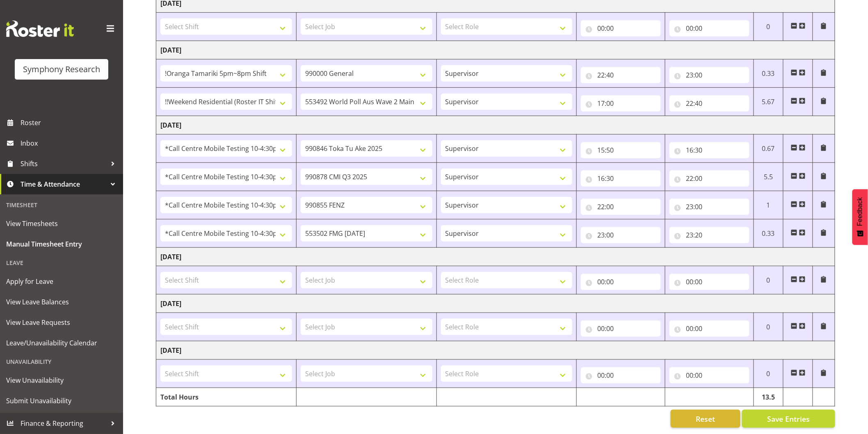  I want to click on td: 1, so click(769, 205).